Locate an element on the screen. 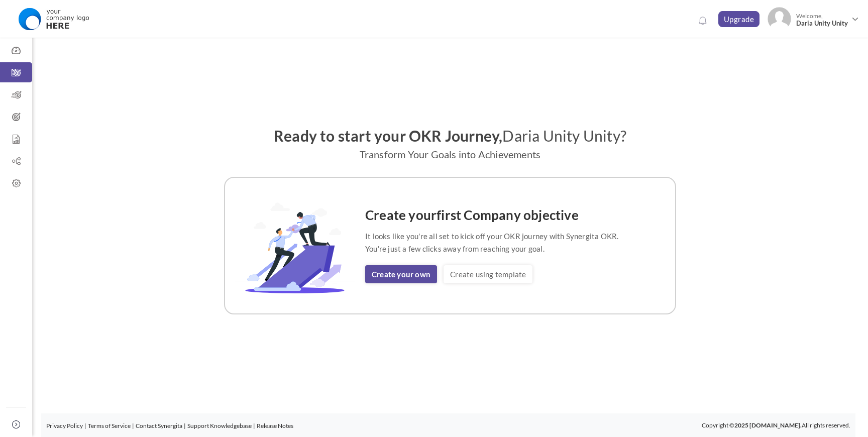  p: It looks like you're all set to kick off your OKR journey with Synergita OKR. You're just a few c... is located at coordinates (492, 243).